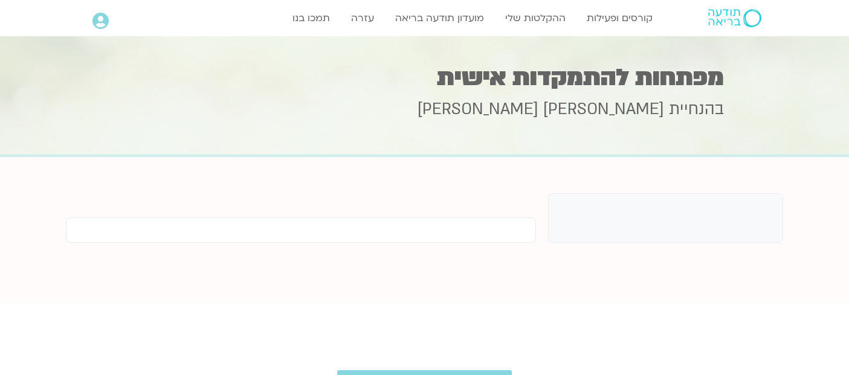 The image size is (849, 375). What do you see at coordinates (440, 18) in the screenshot?
I see `a: מועדון תודעה בריאה` at bounding box center [440, 18].